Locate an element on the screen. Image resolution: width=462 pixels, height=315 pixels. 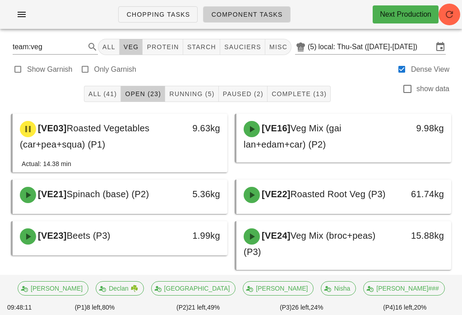
a: Component Tasks is located at coordinates (246, 14).